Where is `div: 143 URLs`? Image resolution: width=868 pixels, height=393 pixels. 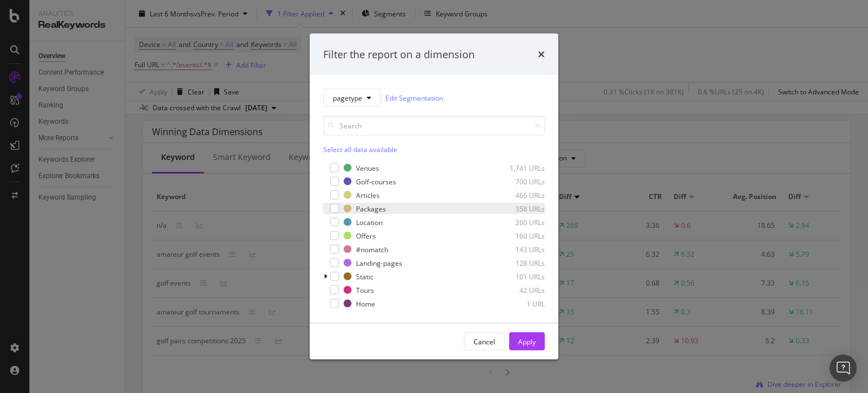 div: 143 URLs is located at coordinates (517, 249).